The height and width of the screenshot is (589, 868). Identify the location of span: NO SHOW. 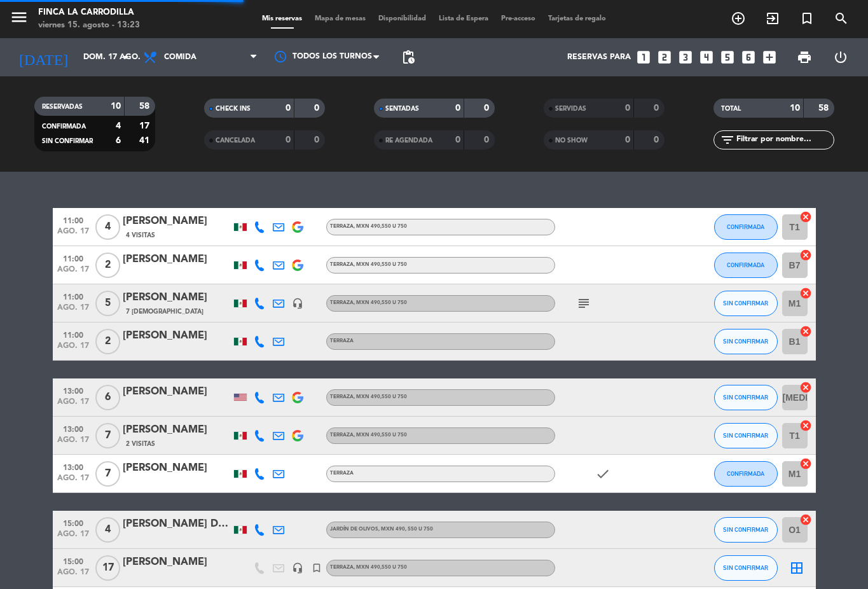
(571, 140).